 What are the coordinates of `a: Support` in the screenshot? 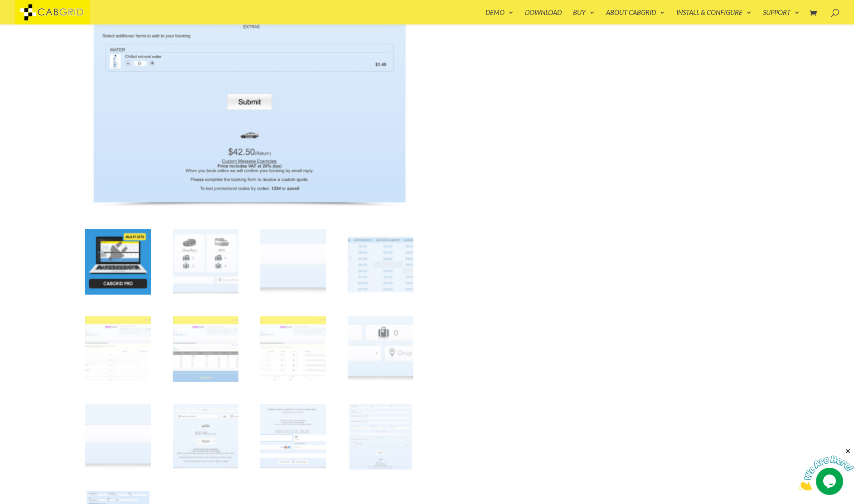 It's located at (781, 17).